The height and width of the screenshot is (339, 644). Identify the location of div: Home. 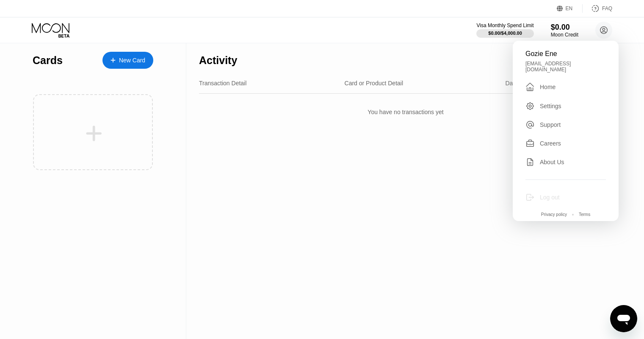
(547, 87).